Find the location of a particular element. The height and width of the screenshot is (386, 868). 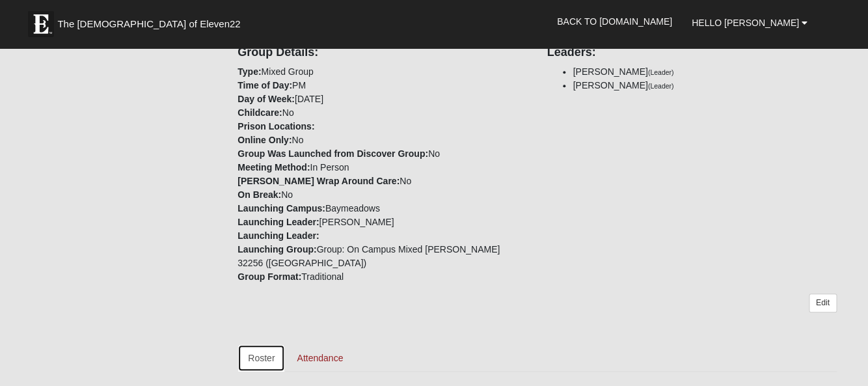

h4: Group Details: is located at coordinates (382, 53).